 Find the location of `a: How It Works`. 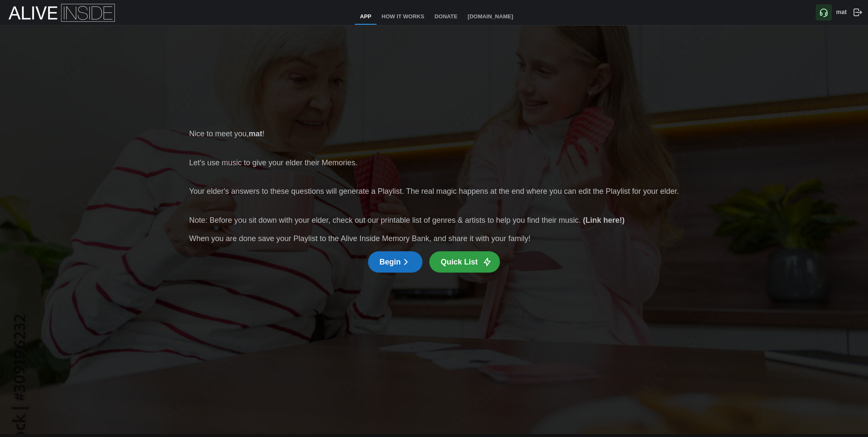

a: How It Works is located at coordinates (403, 17).